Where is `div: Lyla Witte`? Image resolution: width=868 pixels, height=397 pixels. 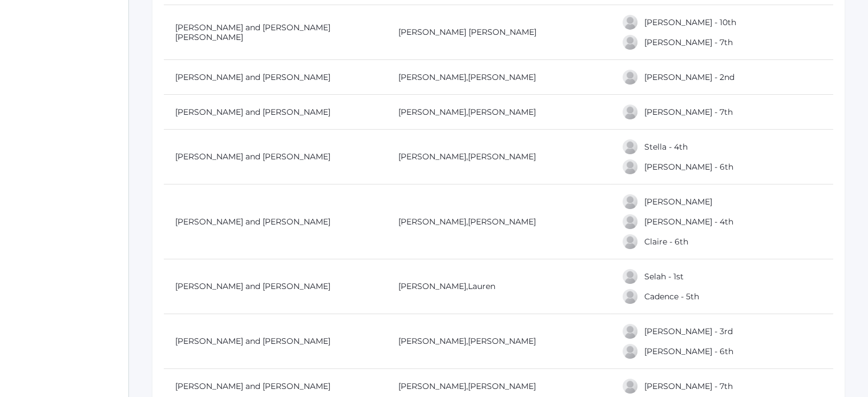 div: Lyla Witte is located at coordinates (630, 351).